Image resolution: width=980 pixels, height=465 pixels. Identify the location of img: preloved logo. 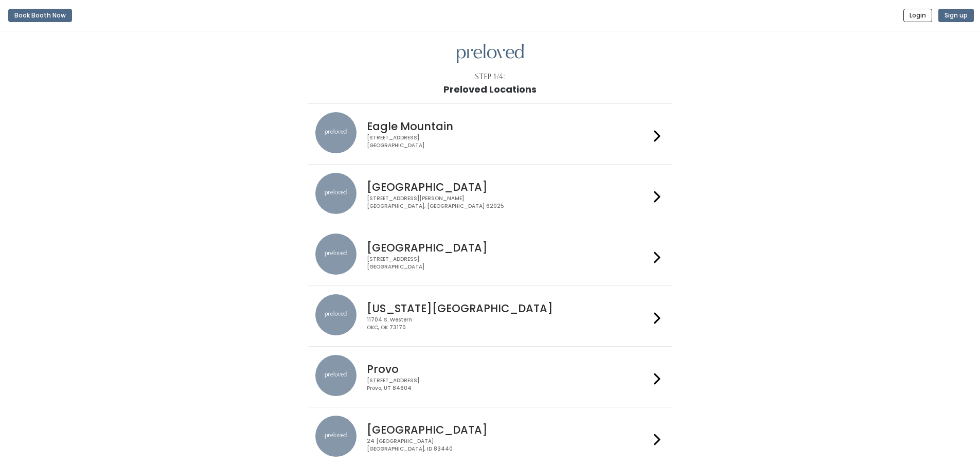
(490, 53).